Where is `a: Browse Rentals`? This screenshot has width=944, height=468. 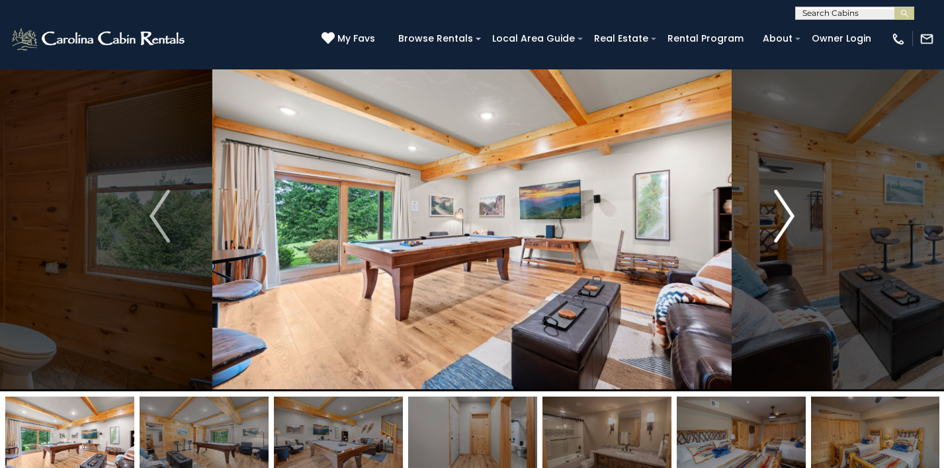
a: Browse Rentals is located at coordinates (435, 38).